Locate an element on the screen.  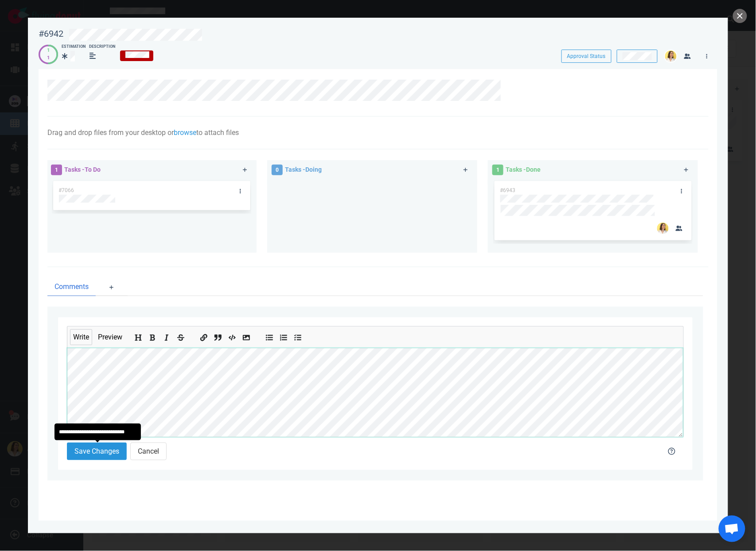
button: Add image is located at coordinates (246, 336).